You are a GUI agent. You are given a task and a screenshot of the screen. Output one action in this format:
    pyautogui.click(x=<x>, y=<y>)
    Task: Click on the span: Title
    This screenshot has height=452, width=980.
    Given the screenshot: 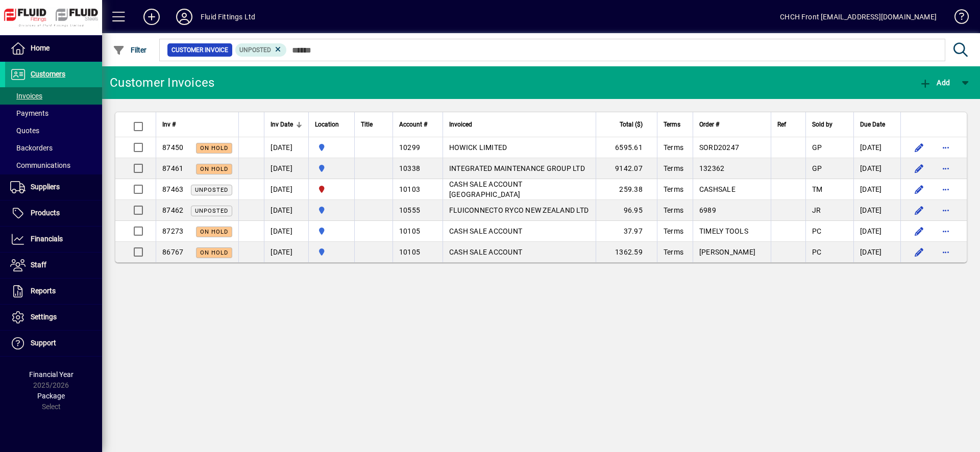 What is the action you would take?
    pyautogui.click(x=367, y=124)
    